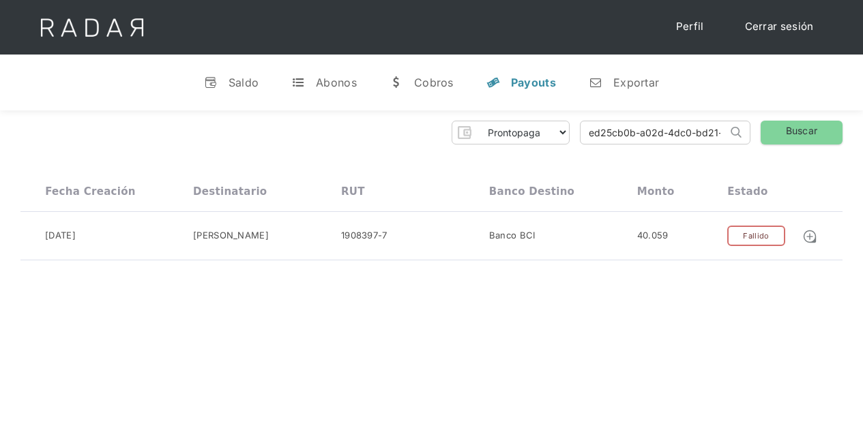 The height and width of the screenshot is (430, 863). What do you see at coordinates (653, 132) in the screenshot?
I see `input: Busca por ID` at bounding box center [653, 132].